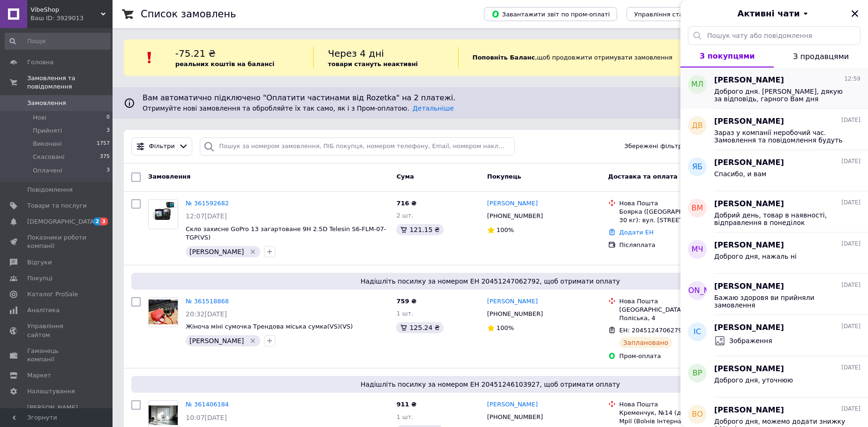  Describe the element at coordinates (406, 203) in the screenshot. I see `span: 716 ₴` at that location.